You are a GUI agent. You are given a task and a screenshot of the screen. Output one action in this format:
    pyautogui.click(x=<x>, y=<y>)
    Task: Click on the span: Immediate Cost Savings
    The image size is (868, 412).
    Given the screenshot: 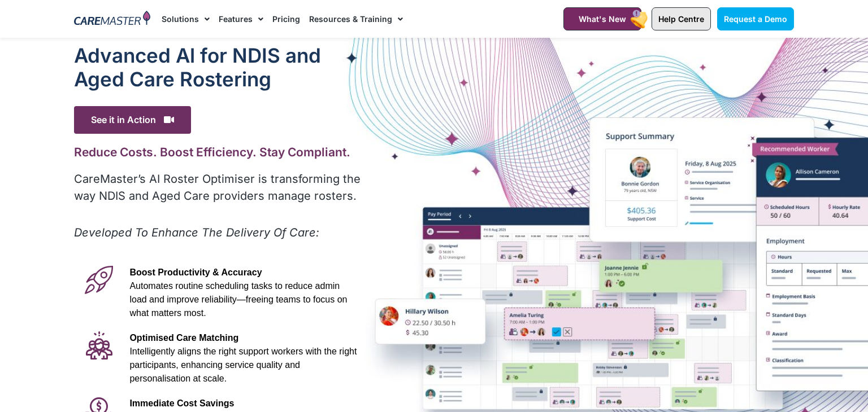 What is the action you would take?
    pyautogui.click(x=181, y=403)
    